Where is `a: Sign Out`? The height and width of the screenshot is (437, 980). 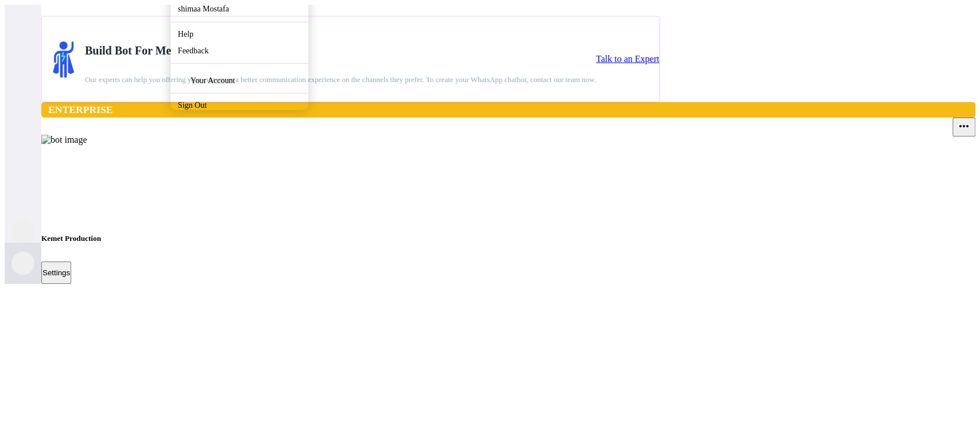
a: Sign Out is located at coordinates (192, 105).